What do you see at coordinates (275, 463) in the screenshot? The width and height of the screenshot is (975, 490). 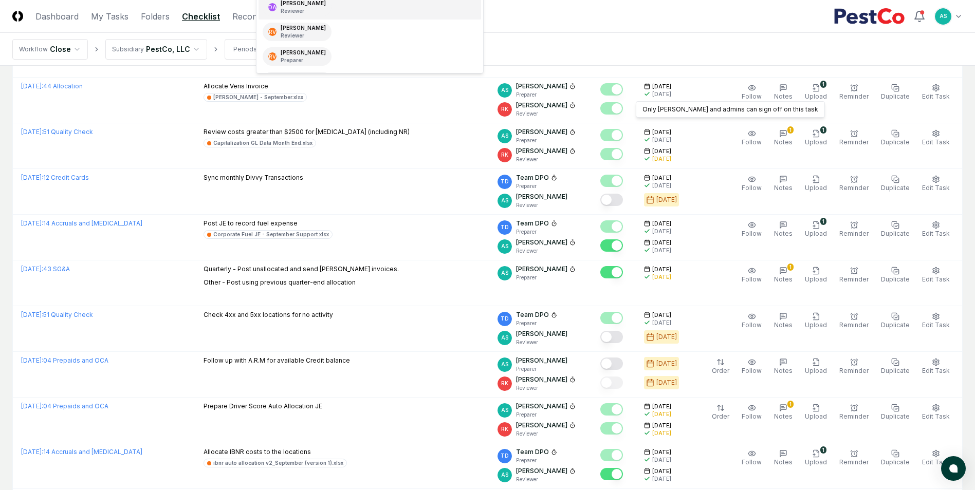 I see `a: ibnr auto allocation v2_September (version 1).xlsx` at bounding box center [275, 463].